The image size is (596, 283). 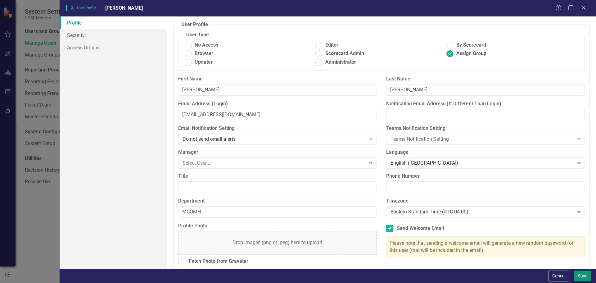 What do you see at coordinates (206, 45) in the screenshot?
I see `span: No Access` at bounding box center [206, 45].